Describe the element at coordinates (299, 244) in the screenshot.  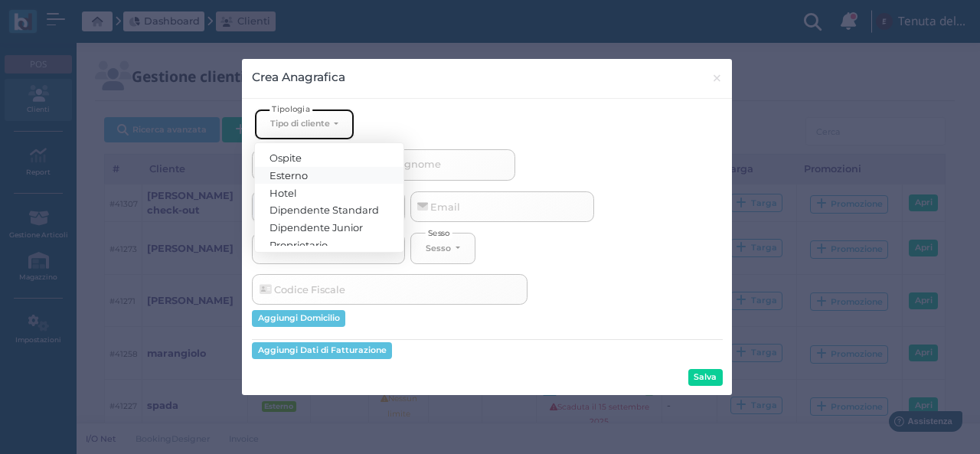
I see `span: Proprietario` at that location.